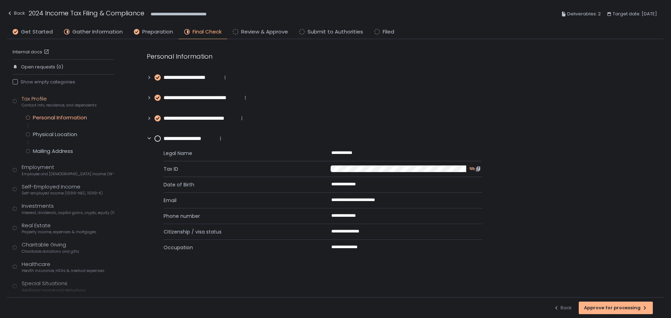 The image size is (671, 318). I want to click on h1: 2024 Income Tax Filing & Compliance, so click(86, 13).